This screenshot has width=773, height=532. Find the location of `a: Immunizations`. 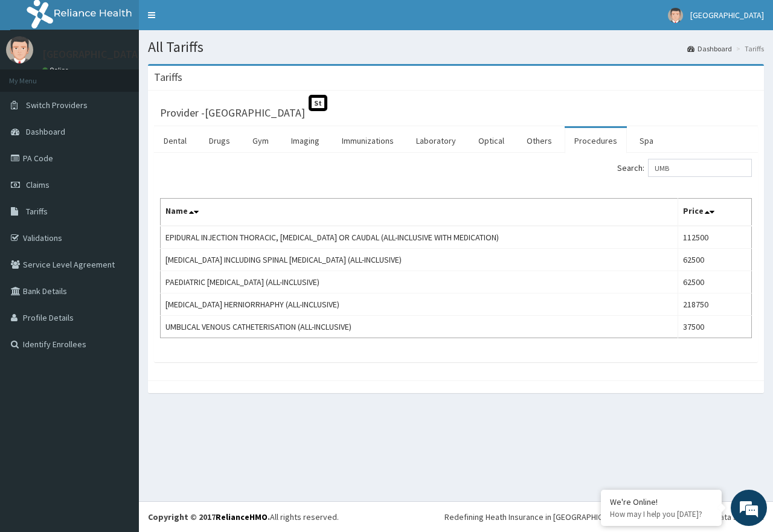

a: Immunizations is located at coordinates (368, 141).